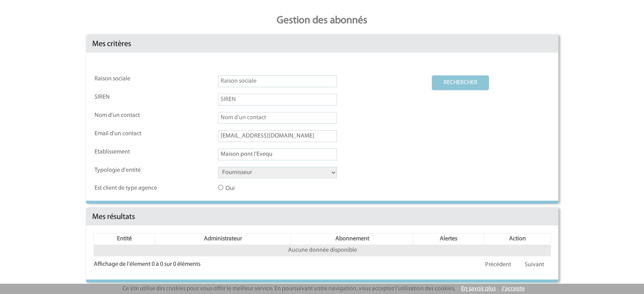 This screenshot has height=294, width=644. What do you see at coordinates (498, 265) in the screenshot?
I see `a: Précédent` at bounding box center [498, 265].